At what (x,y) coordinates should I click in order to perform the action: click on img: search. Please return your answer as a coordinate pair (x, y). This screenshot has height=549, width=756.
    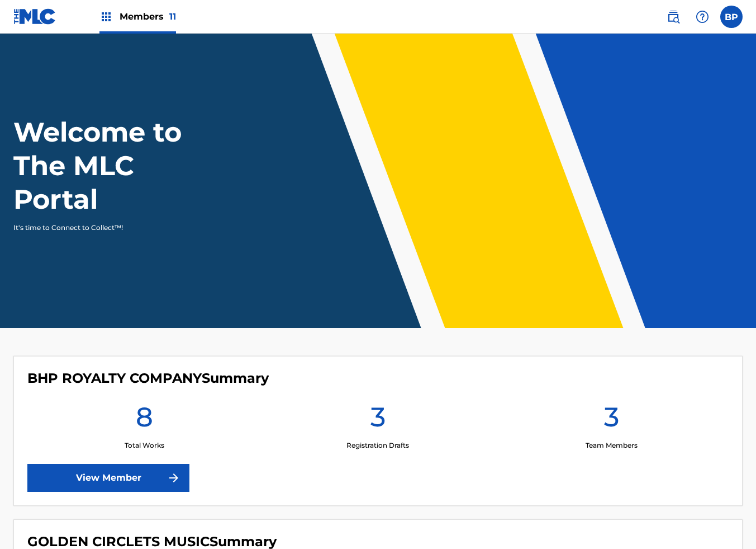
    Looking at the image, I should click on (674, 17).